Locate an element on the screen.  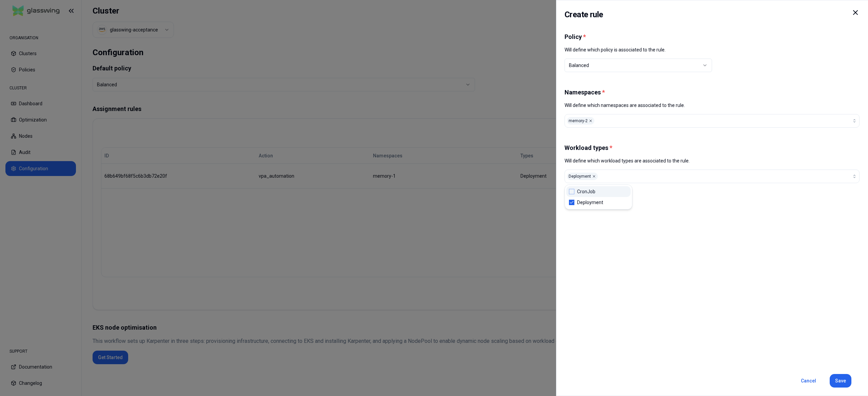
div: Suggestions is located at coordinates (599, 198).